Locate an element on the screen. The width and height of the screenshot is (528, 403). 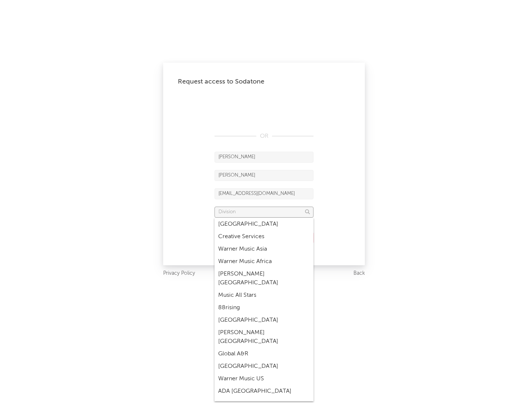
input: Division is located at coordinates (264, 212).